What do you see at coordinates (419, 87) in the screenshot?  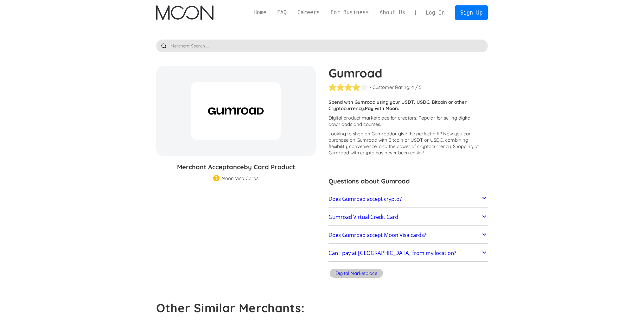 I see `div: / 5` at bounding box center [419, 87].